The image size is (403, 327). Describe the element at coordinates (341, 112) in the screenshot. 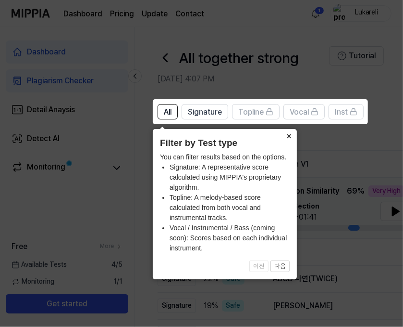

I see `span: Inst` at that location.